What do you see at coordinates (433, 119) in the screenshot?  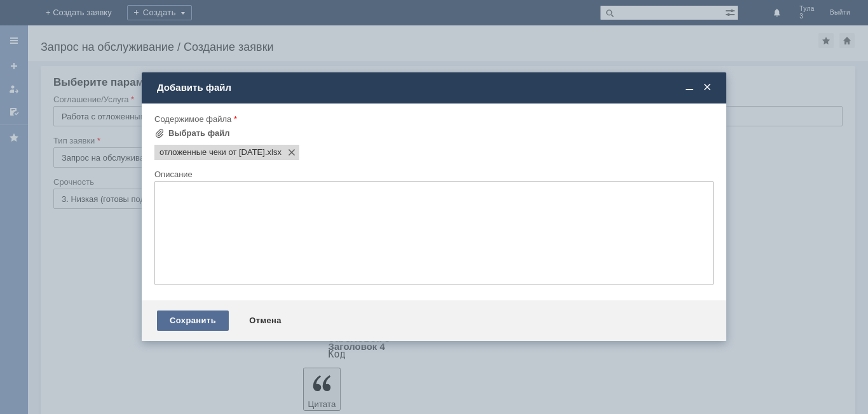 I see `div: Содержимое файла` at bounding box center [433, 119].